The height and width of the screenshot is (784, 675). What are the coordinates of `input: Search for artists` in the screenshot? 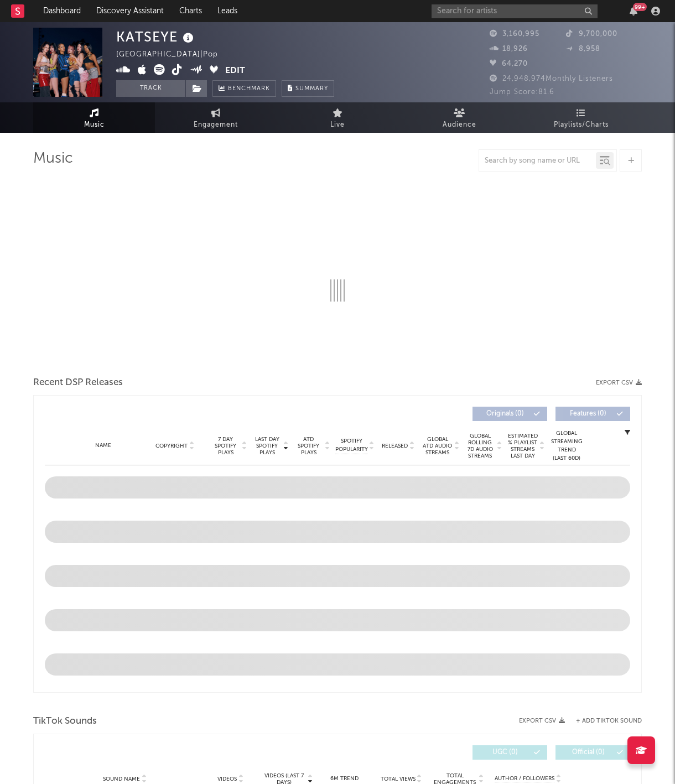 It's located at (515, 11).